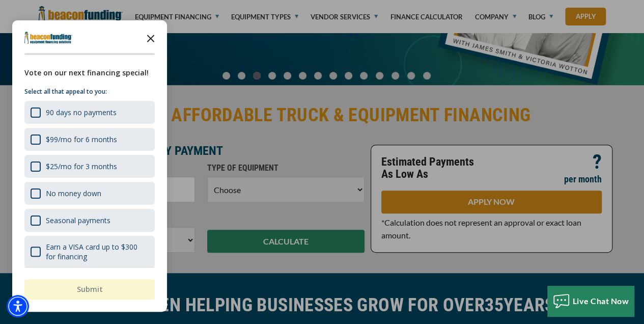 Image resolution: width=644 pixels, height=324 pixels. I want to click on p: Select all that appeal to you:, so click(90, 92).